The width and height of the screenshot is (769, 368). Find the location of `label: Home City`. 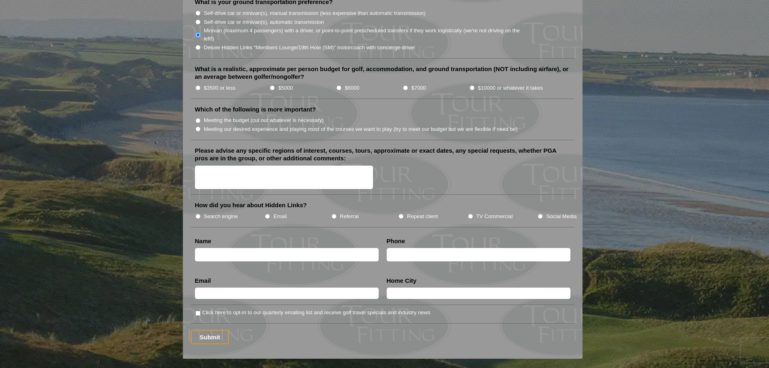

label: Home City is located at coordinates (402, 280).